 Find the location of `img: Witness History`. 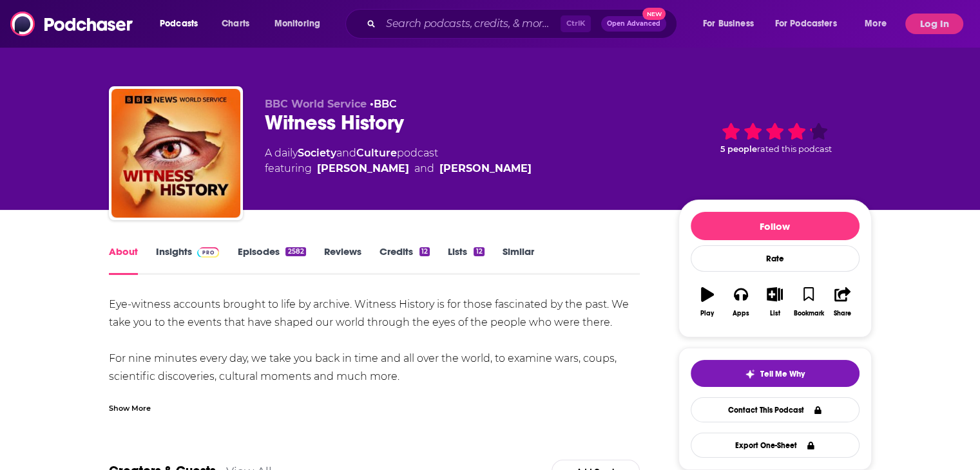

img: Witness History is located at coordinates (176, 153).